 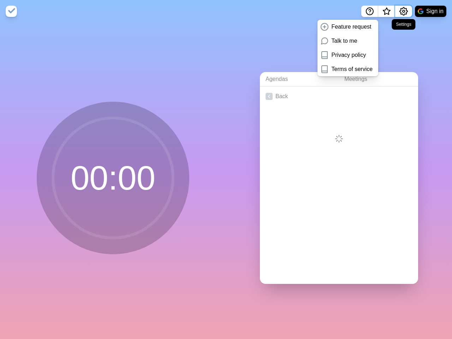 What do you see at coordinates (421, 11) in the screenshot?
I see `img: google logo` at bounding box center [421, 11].